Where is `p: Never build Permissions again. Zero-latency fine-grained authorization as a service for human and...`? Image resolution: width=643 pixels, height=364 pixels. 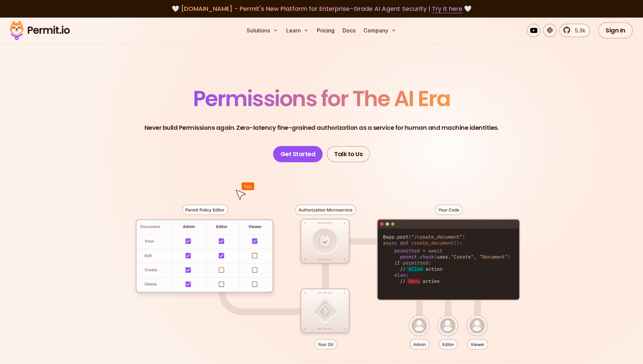 p: Never build Permissions again. Zero-latency fine-grained authorization as a service for human and... is located at coordinates (322, 127).